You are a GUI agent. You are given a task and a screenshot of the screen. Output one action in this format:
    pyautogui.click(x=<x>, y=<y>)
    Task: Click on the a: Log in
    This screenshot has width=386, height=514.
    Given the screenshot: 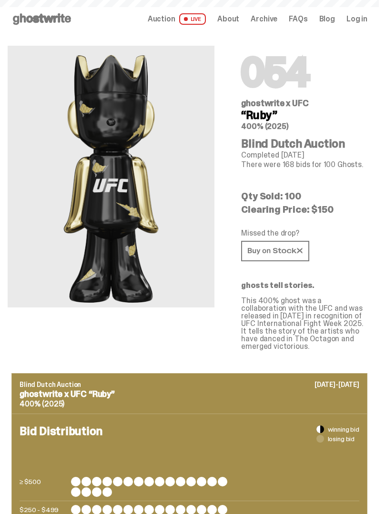 What is the action you would take?
    pyautogui.click(x=357, y=19)
    